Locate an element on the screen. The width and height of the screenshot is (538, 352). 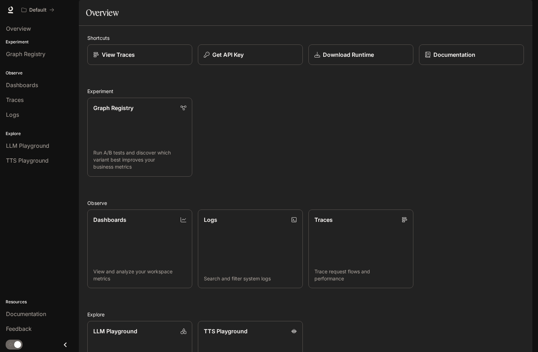
p: Run A/B tests and discover which variant best improves your business metrics is located at coordinates (140, 160).